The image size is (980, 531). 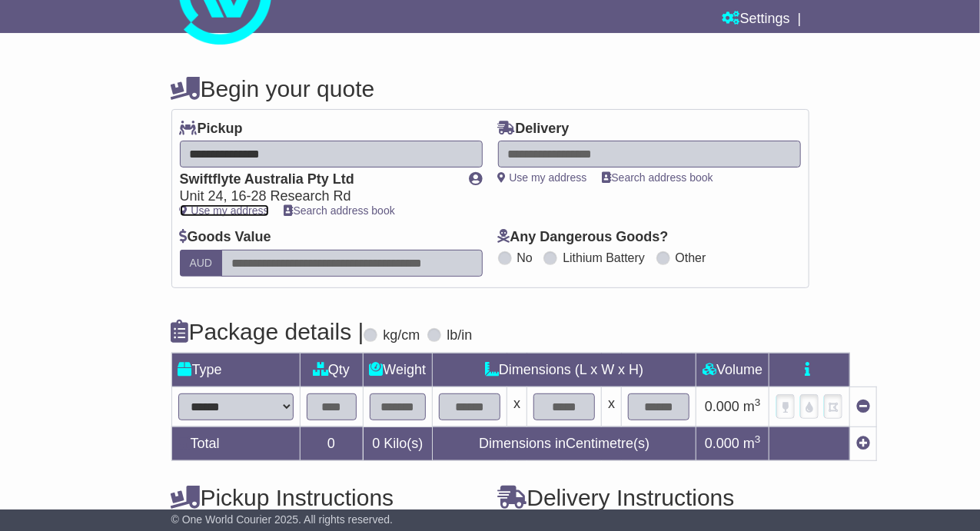 What do you see at coordinates (458, 336) in the screenshot?
I see `label: lb/in` at bounding box center [458, 336].